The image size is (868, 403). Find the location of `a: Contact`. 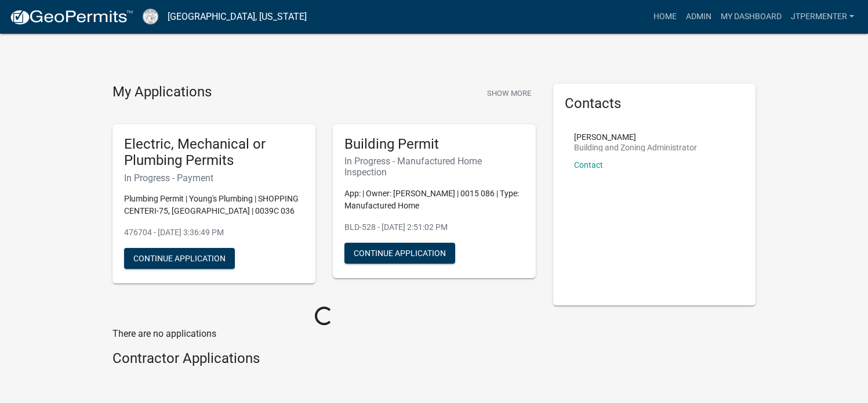

a: Contact is located at coordinates (589, 165).